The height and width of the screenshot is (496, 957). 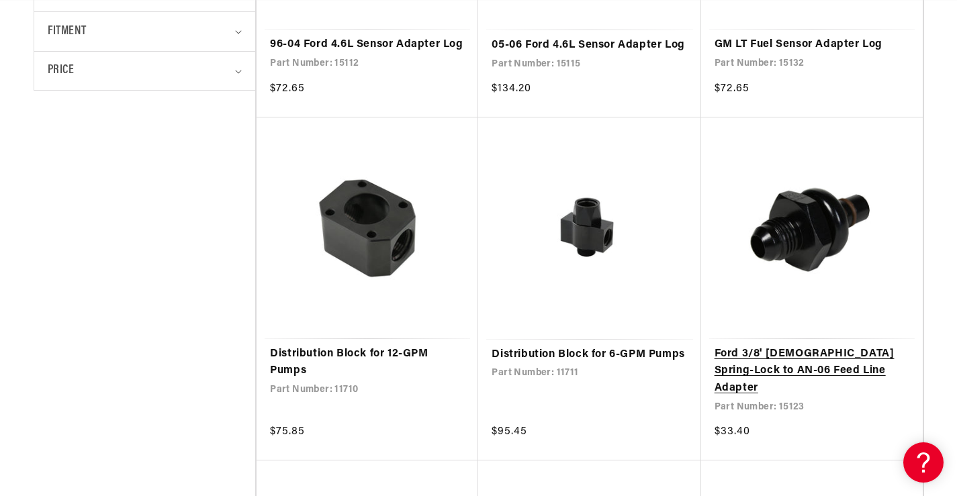 I want to click on span: Price, so click(x=60, y=70).